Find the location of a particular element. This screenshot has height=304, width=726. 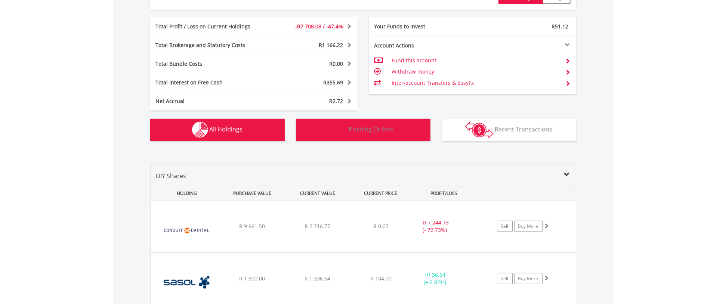

div: + (+ 2.82%) is located at coordinates (435, 279).